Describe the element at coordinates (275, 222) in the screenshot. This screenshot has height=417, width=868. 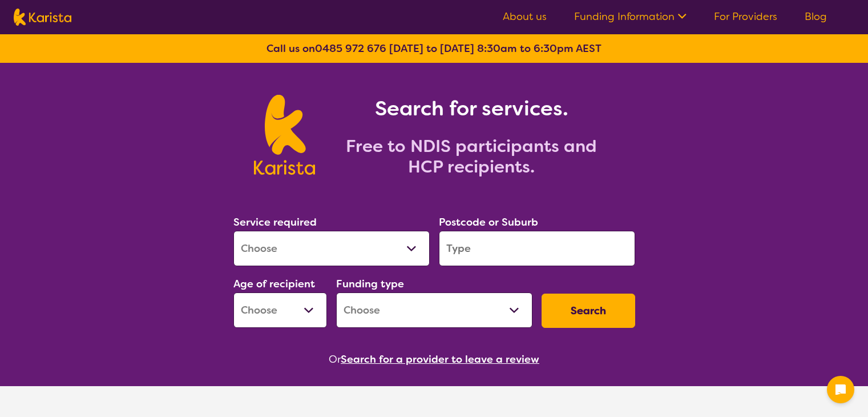
I see `label: Service required` at that location.